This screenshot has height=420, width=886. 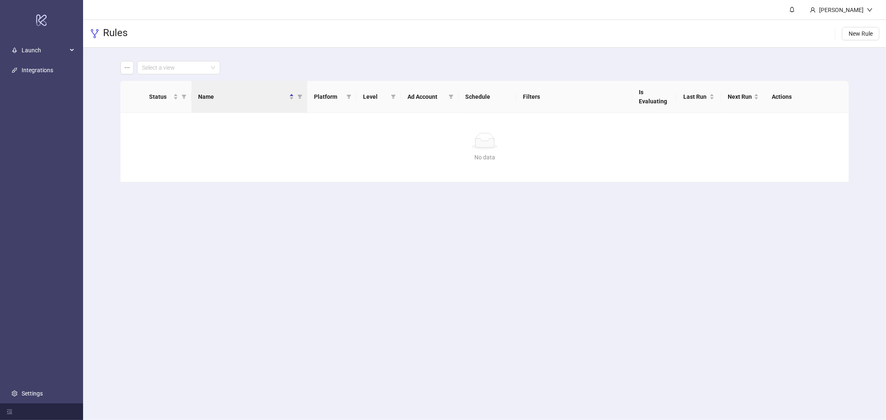 I want to click on th: Status, so click(x=167, y=97).